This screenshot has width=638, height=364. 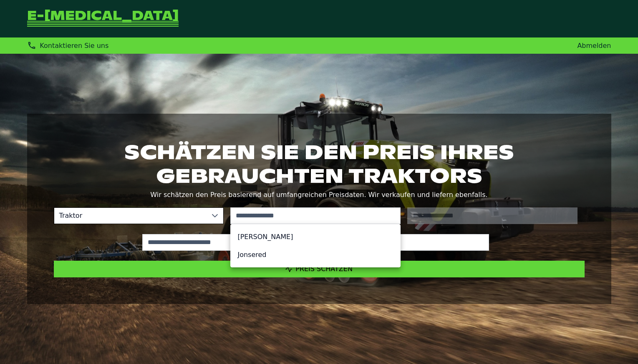 What do you see at coordinates (103, 19) in the screenshot?
I see `a: Zurück zur Startseite` at bounding box center [103, 19].